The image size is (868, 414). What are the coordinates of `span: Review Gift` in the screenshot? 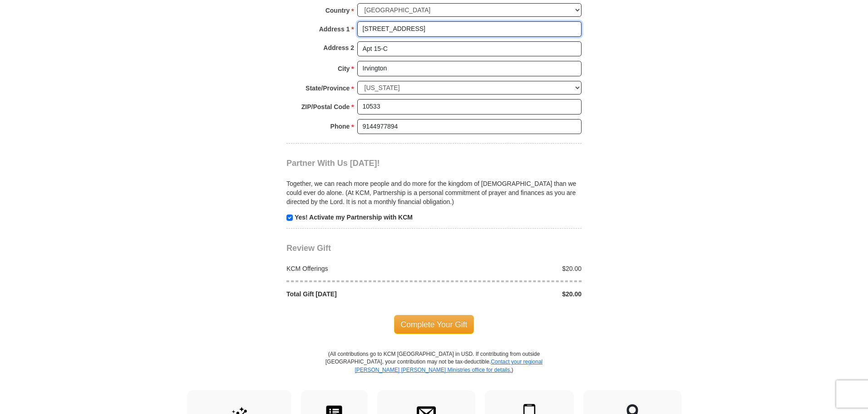 It's located at (309, 248).